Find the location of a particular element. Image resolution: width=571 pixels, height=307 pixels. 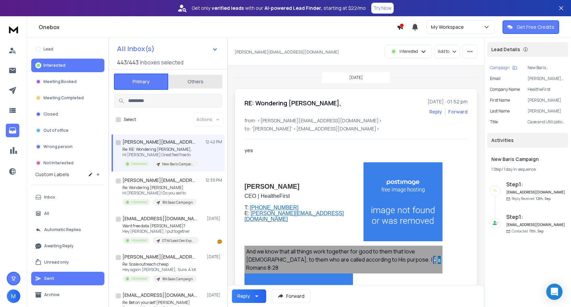

button: Archive is located at coordinates (68, 295).